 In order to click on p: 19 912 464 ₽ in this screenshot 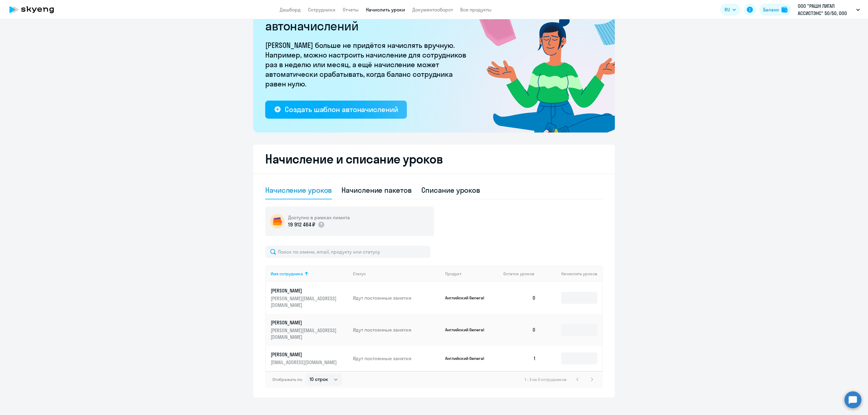, I will do `click(302, 225)`.